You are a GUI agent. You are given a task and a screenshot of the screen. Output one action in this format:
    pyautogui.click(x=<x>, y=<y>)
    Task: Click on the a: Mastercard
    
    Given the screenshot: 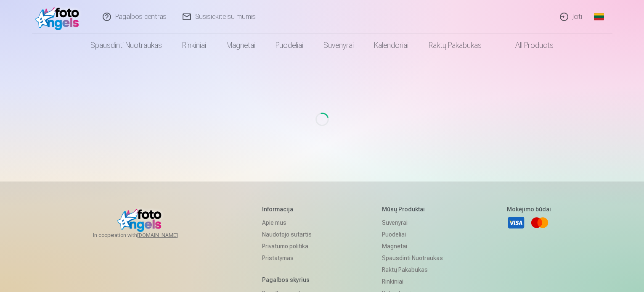 What is the action you would take?
    pyautogui.click(x=540, y=223)
    